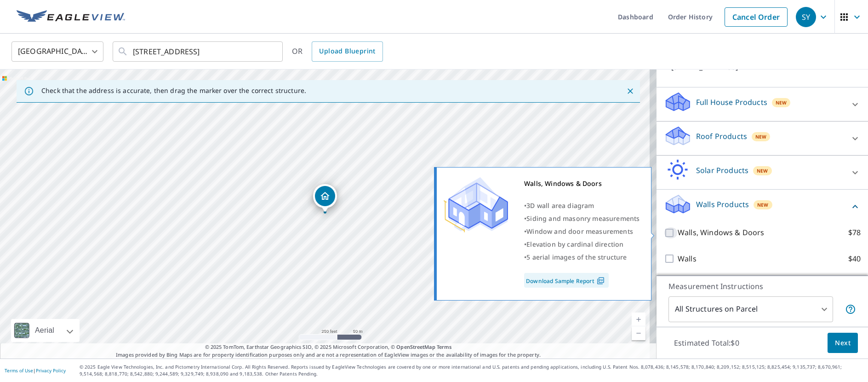 The image size is (868, 382). I want to click on a: Privacy Policy, so click(51, 370).